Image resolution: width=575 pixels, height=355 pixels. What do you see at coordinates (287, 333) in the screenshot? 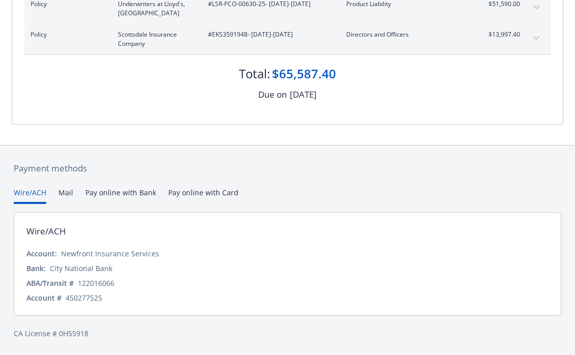
I see `div: CA License # 0H55918` at bounding box center [287, 333].